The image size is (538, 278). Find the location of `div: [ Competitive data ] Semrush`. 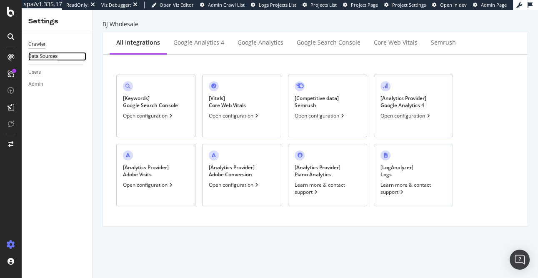

div: [ Competitive data ] Semrush is located at coordinates (316, 102).